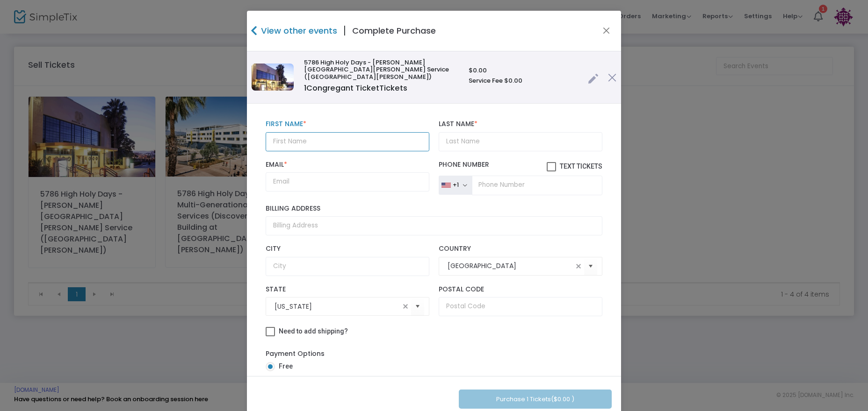 This screenshot has width=868, height=411. Describe the element at coordinates (612, 77) in the screenshot. I see `img: cross.png` at that location.